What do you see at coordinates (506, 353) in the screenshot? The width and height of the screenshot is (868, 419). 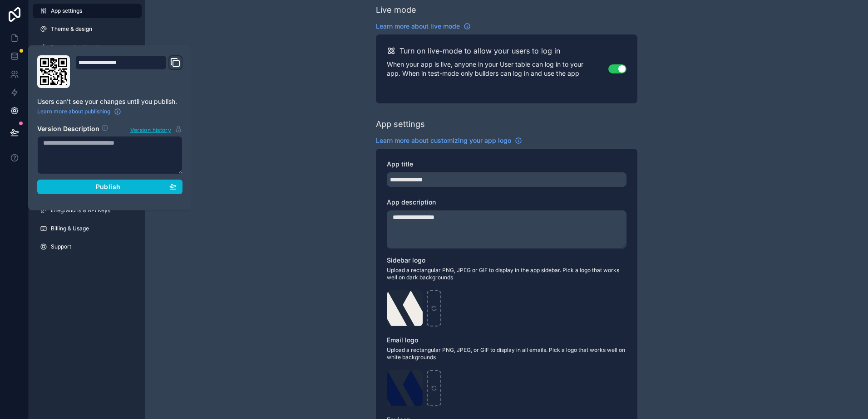 I see `span: Upload a rectangular PNG, JPEG, or GIF to display in all emails. Pick a logo that works well on w...` at bounding box center [506, 353].